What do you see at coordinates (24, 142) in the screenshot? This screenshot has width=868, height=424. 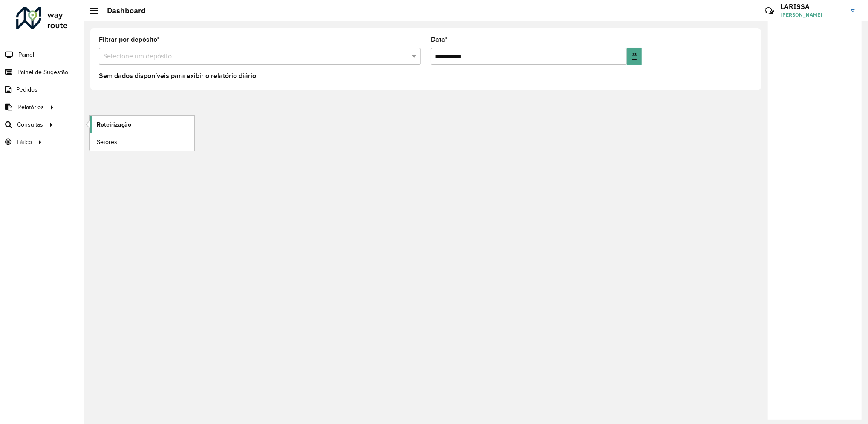 I see `span: Tático` at bounding box center [24, 142].